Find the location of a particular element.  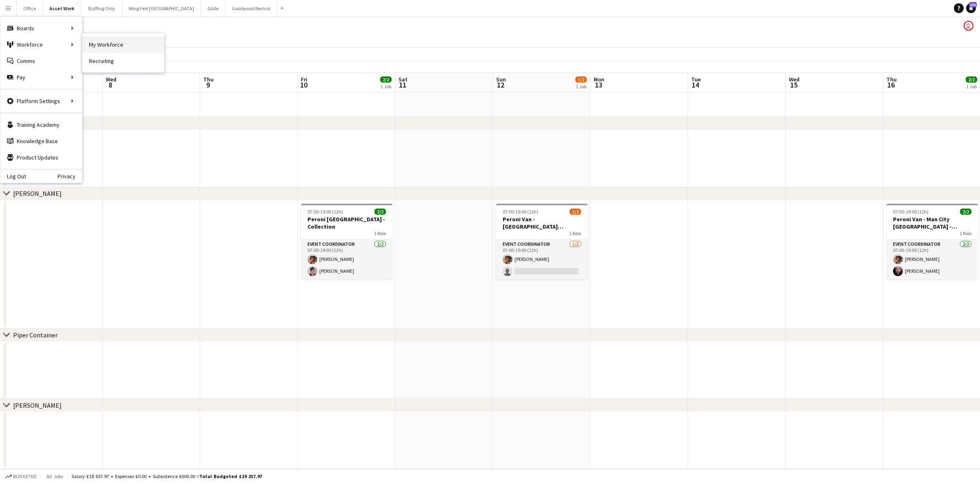

button: Asset Work is located at coordinates (62, 8).